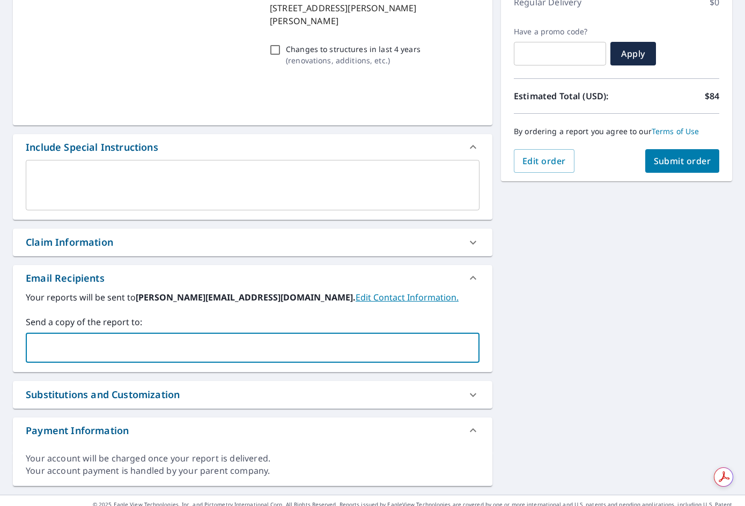 The image size is (745, 506). What do you see at coordinates (616, 131) in the screenshot?
I see `p: By ordering a report you agree to our` at bounding box center [616, 131].